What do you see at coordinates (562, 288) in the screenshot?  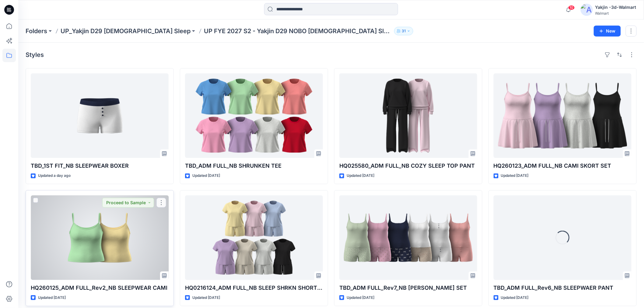 I see `p: TBD_ADM FULL_Rev6_NB SLEEPWAER PANT` at bounding box center [562, 288].